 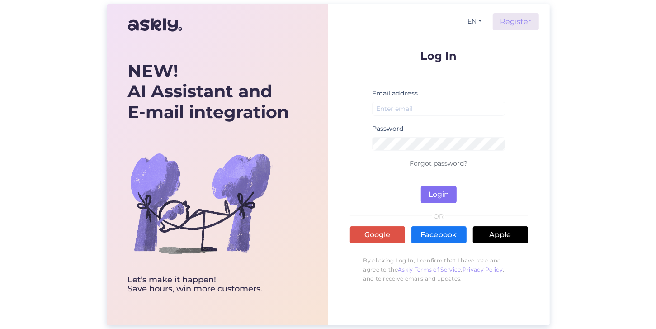 What do you see at coordinates (438, 194) in the screenshot?
I see `button: Login` at bounding box center [438, 194].